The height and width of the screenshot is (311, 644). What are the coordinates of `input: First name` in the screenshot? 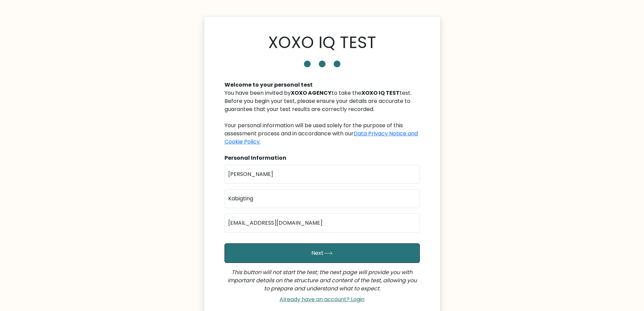 It's located at (322, 174).